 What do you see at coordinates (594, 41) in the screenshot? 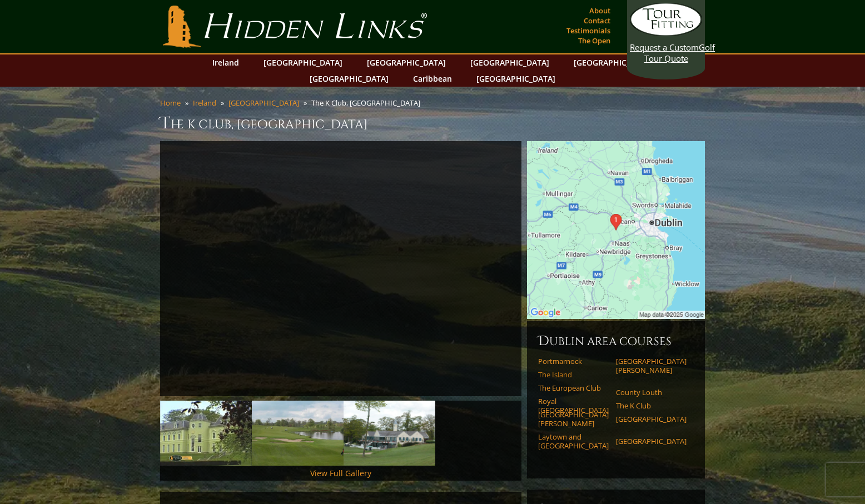
I see `a: The Open` at bounding box center [594, 41].